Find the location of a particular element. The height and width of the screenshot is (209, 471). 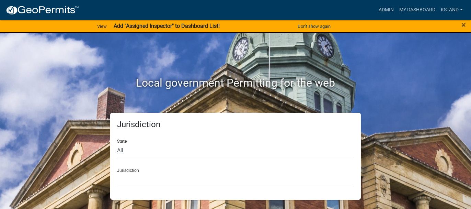

a: kstand is located at coordinates (452, 10).